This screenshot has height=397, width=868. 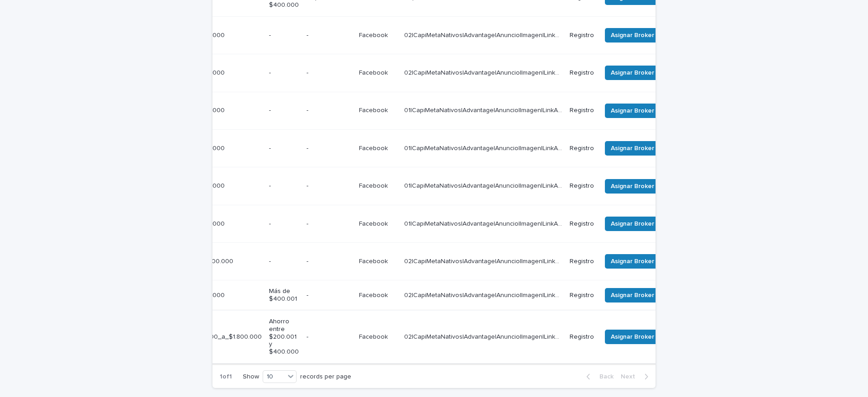 I want to click on button: Back, so click(x=598, y=377).